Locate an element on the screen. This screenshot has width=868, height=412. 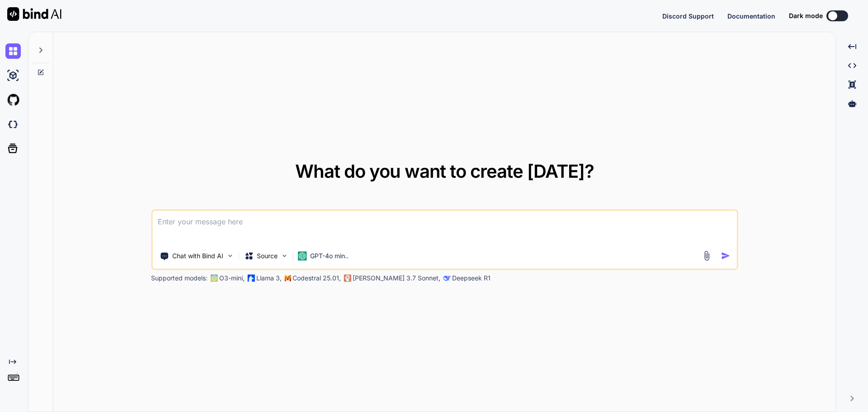
button: Discord Support is located at coordinates (688, 16).